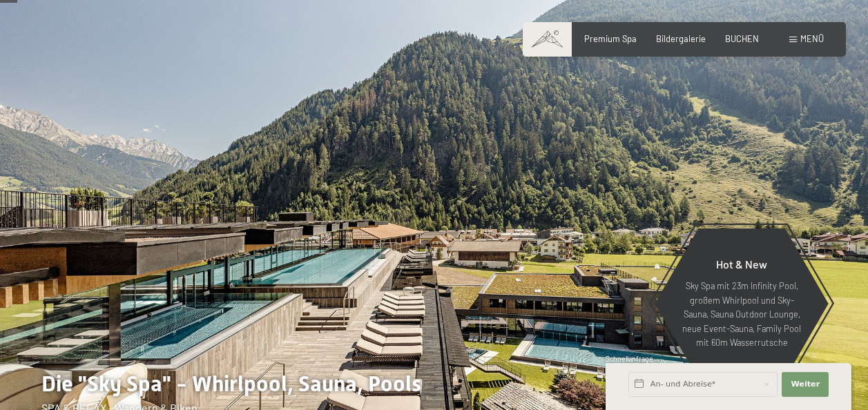 The image size is (868, 410). What do you see at coordinates (741, 38) in the screenshot?
I see `span: BUCHEN` at bounding box center [741, 38].